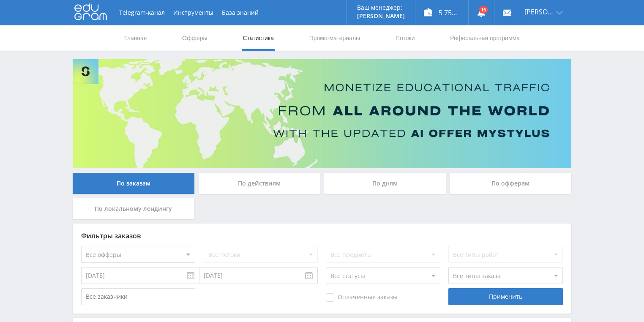  I want to click on img: Banner, so click(322, 113).